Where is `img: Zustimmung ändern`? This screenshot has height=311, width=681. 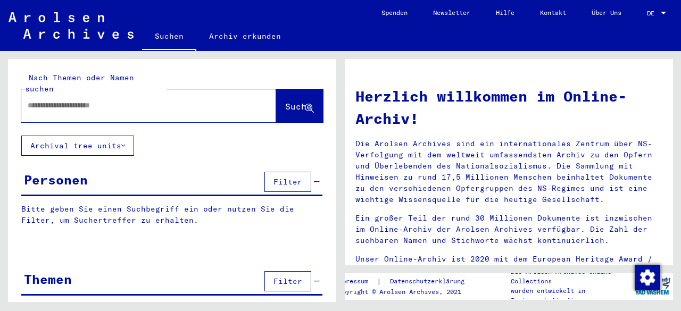 img: Zustimmung ändern is located at coordinates (647, 278).